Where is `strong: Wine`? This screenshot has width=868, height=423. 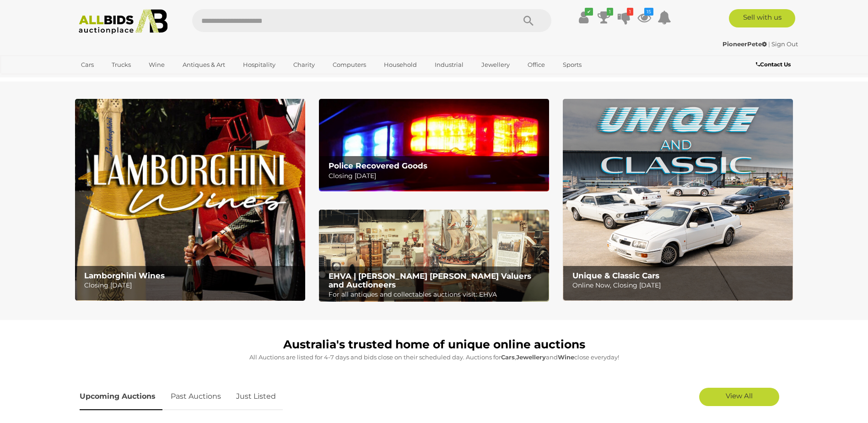 strong: Wine is located at coordinates (566, 357).